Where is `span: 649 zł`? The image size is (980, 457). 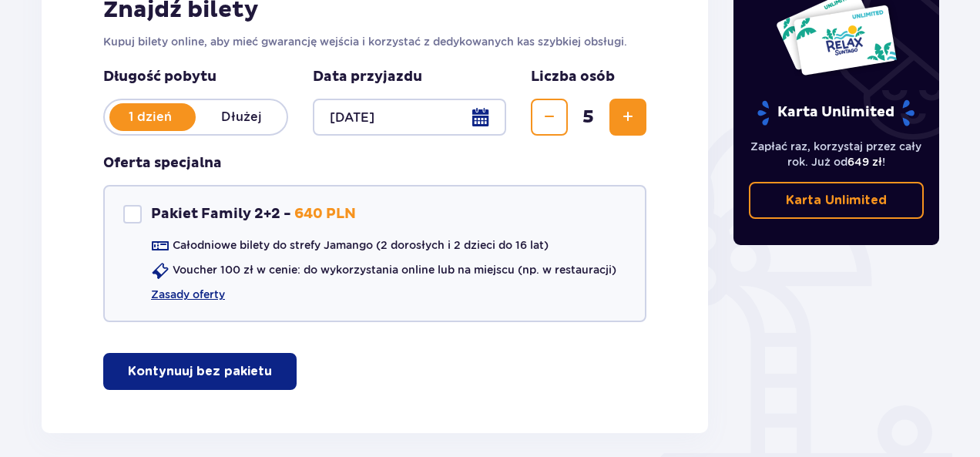 span: 649 zł is located at coordinates (865, 162).